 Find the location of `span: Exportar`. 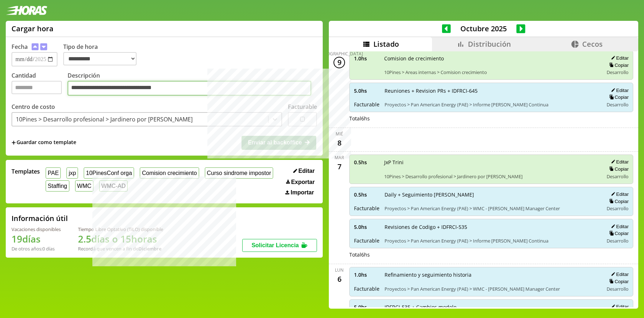

span: Exportar is located at coordinates (303, 182).